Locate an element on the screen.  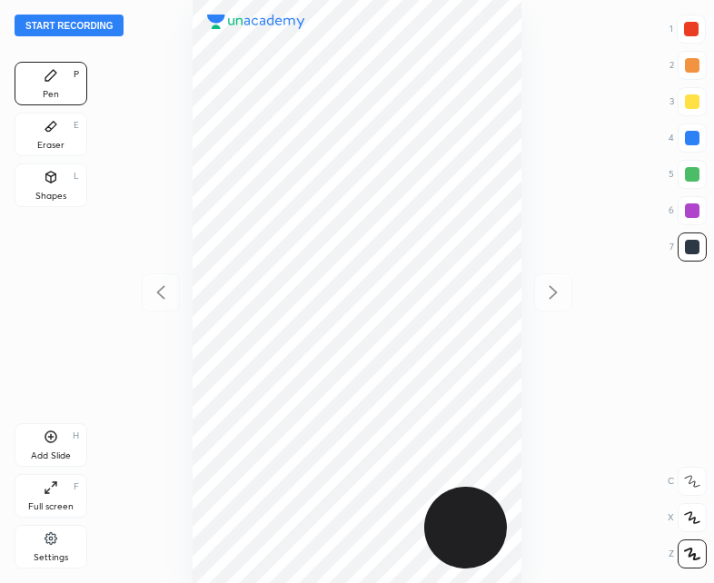
div: H is located at coordinates (75, 436).